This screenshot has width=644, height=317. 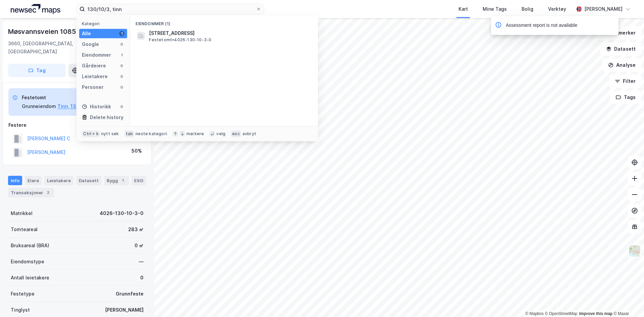 What do you see at coordinates (221, 134) in the screenshot?
I see `div: velg` at bounding box center [221, 134].